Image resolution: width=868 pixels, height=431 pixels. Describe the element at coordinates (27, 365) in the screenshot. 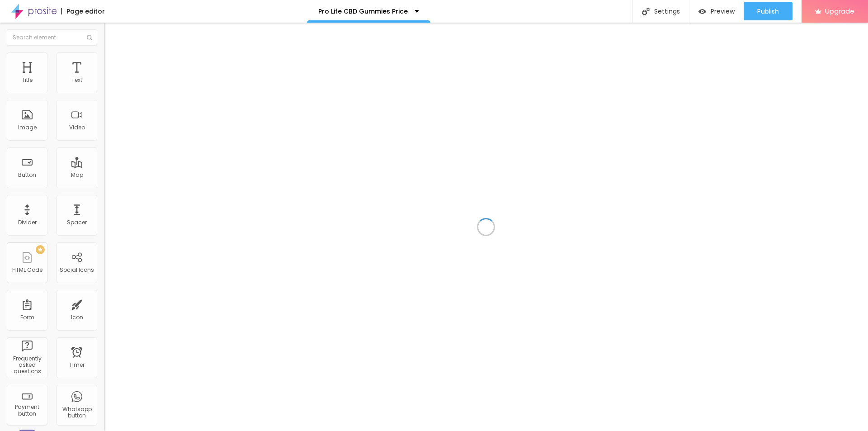

I see `div: Frequently asked questions` at that location.